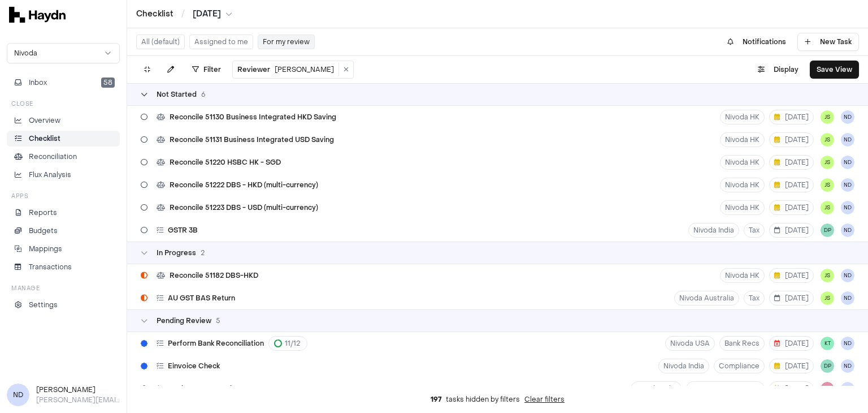  What do you see at coordinates (63, 83) in the screenshot?
I see `button: Inbox58` at bounding box center [63, 83].